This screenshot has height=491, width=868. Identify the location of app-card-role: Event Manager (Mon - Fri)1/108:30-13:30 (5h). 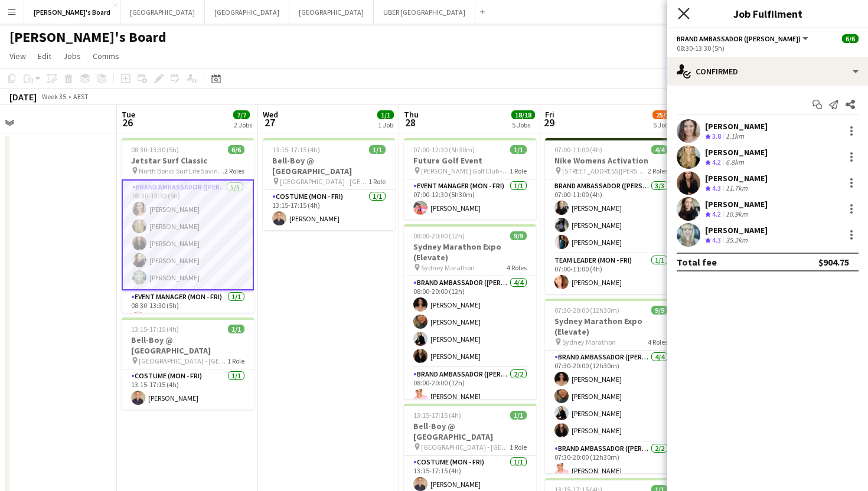
(188, 311).